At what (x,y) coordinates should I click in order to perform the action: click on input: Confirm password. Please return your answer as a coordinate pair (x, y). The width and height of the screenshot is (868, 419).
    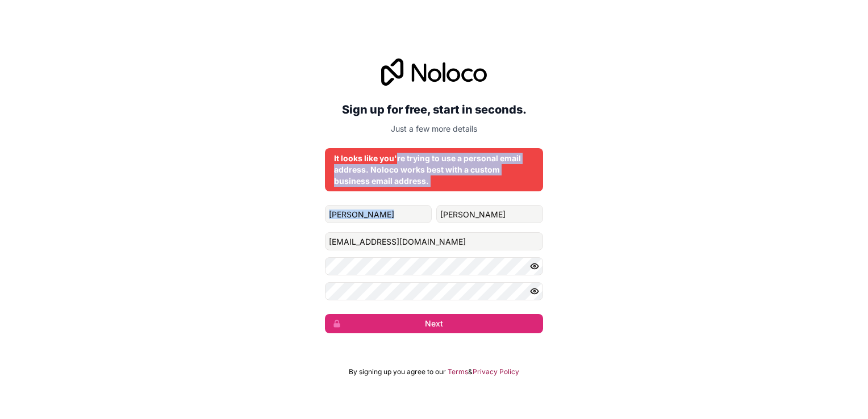
    Looking at the image, I should click on (434, 291).